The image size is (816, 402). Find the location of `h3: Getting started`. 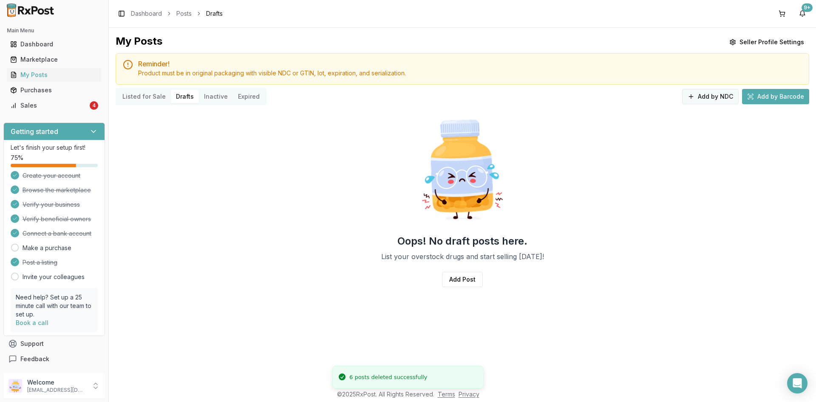

h3: Getting started is located at coordinates (34, 131).